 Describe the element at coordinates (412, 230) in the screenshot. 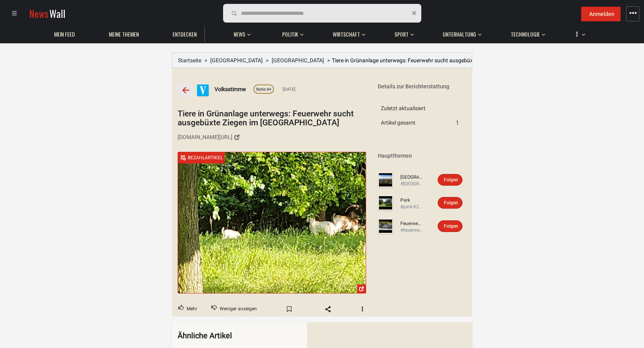

I see `div: #feuerwehrmann` at that location.